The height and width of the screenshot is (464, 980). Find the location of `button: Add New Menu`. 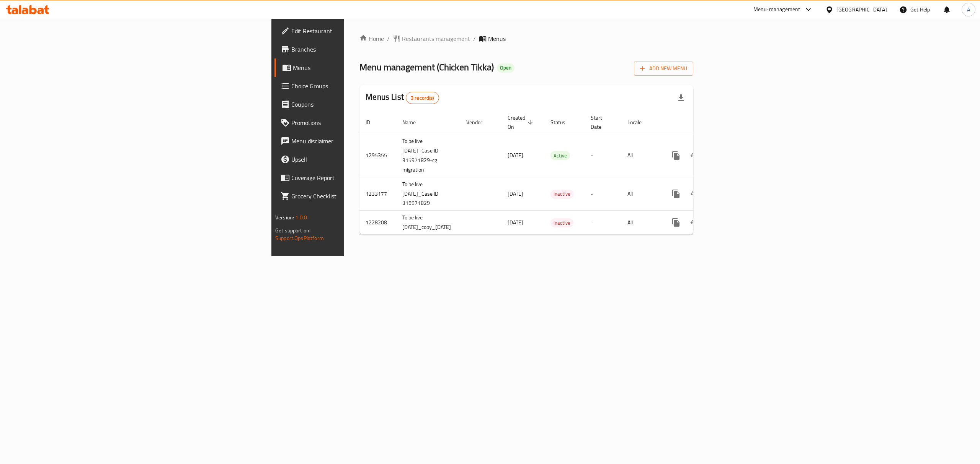

button: Add New Menu is located at coordinates (663, 69).